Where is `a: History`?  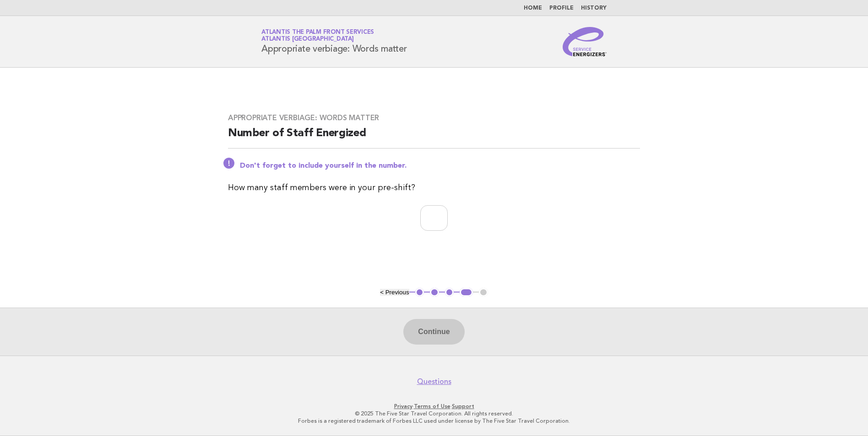
a: History is located at coordinates (593, 9).